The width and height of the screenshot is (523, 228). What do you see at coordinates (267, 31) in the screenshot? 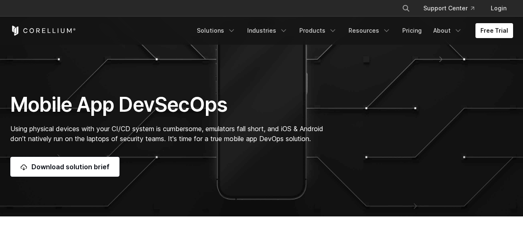
I see `a: Industries` at bounding box center [267, 31].